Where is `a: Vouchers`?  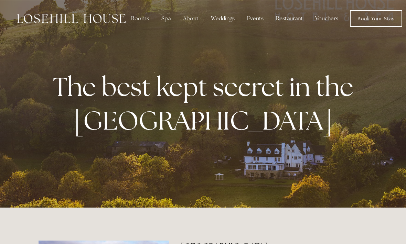 a: Vouchers is located at coordinates (327, 19).